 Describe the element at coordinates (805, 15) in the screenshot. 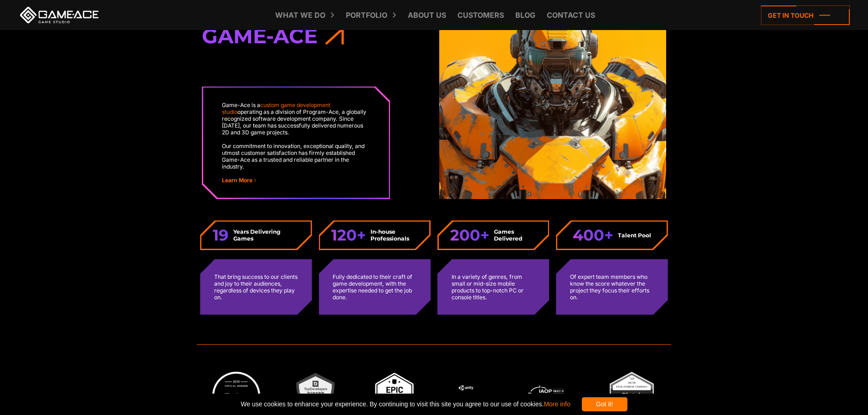

I see `a: Get in touch` at that location.